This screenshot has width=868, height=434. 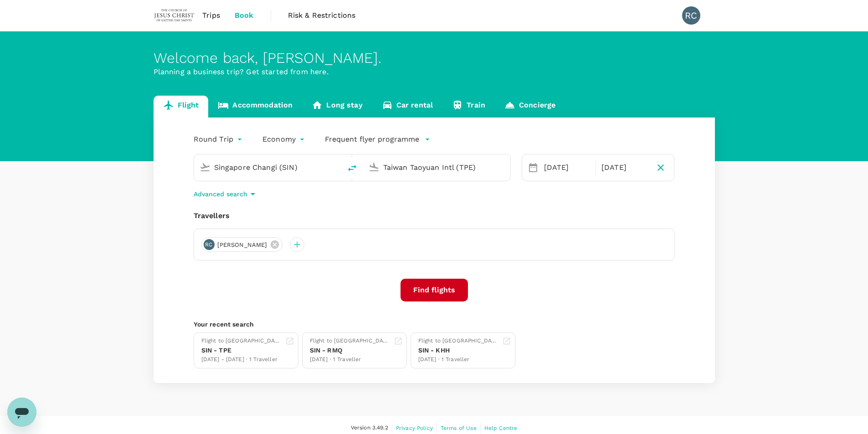 I want to click on a: Privacy Policy, so click(x=414, y=428).